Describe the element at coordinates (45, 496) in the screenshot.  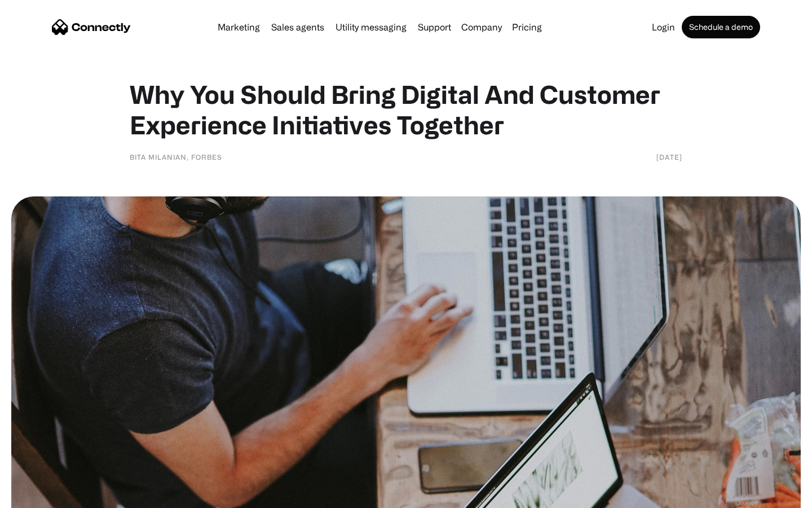
I see `ul: Language list` at that location.